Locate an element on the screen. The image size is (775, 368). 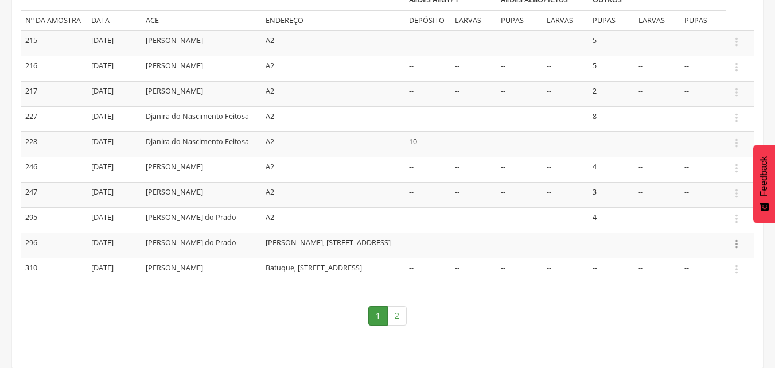
span: Feedback is located at coordinates (764, 176).